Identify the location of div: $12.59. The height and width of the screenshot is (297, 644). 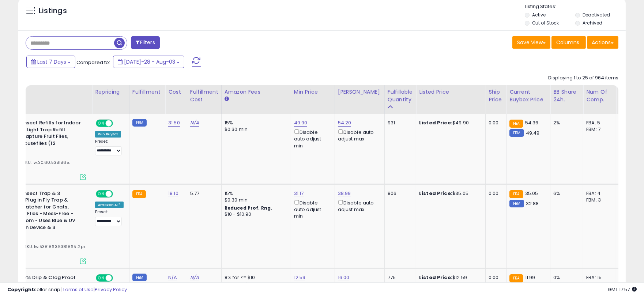
(449, 277).